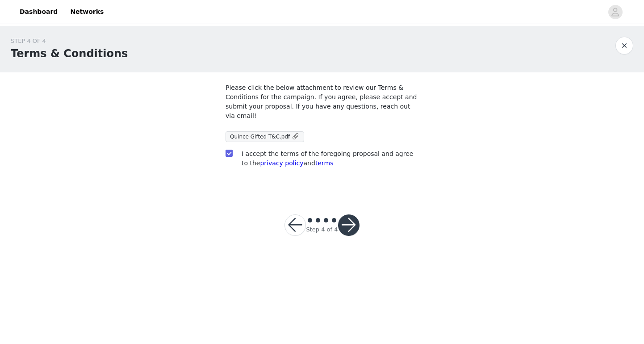 The height and width of the screenshot is (344, 644). I want to click on a: terms, so click(324, 163).